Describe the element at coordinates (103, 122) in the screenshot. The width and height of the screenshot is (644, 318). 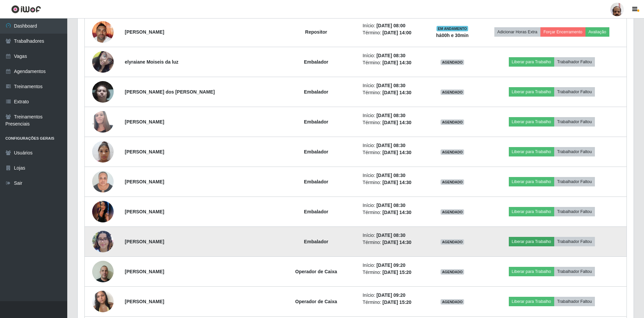
I see `img: 1709163979582.jpeg` at that location.